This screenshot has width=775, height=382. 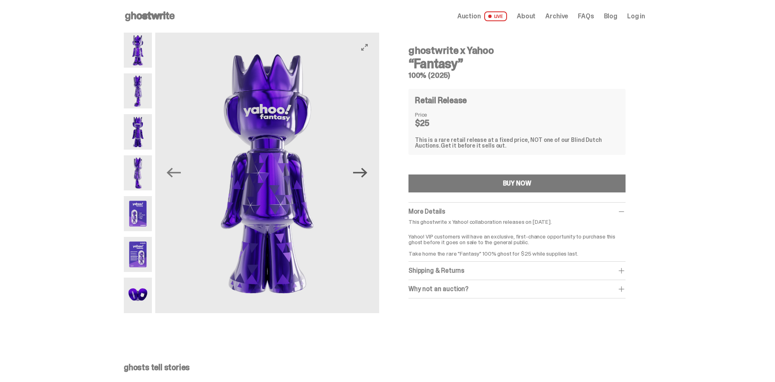 I want to click on img: Yahoo-HG---7.png, so click(x=138, y=295).